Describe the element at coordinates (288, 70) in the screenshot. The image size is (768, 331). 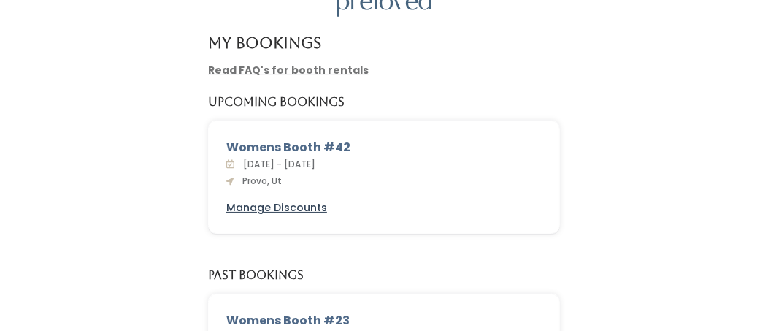
I see `a: Read FAQ's for booth rentals` at that location.